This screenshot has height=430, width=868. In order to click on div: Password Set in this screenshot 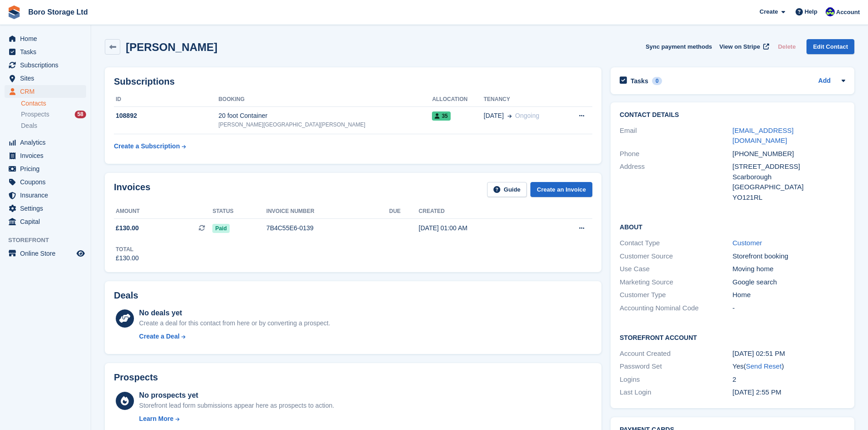, I will do `click(676, 367)`.